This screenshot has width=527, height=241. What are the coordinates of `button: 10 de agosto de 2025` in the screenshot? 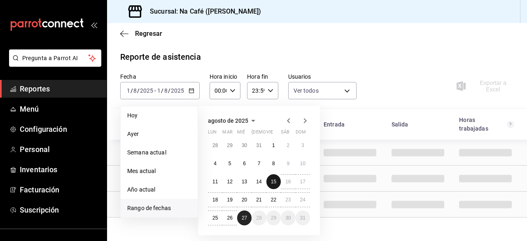 It's located at (303, 164).